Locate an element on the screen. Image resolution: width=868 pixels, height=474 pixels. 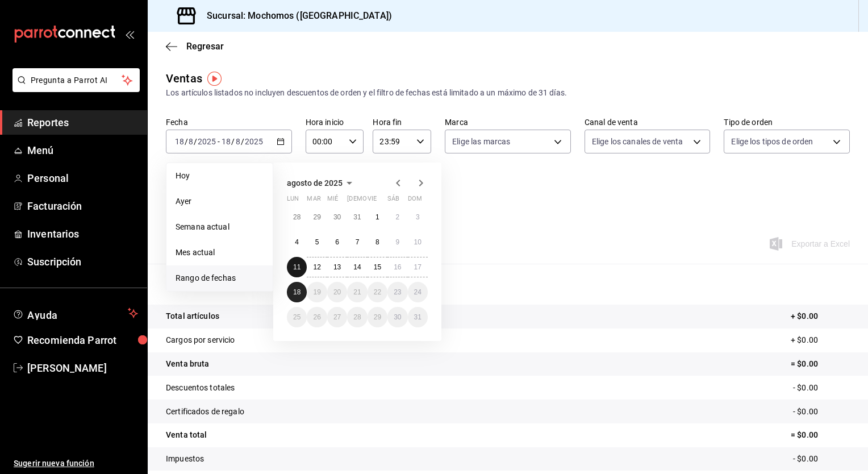
abbr: 29 de julio de 2025 is located at coordinates (317, 217).